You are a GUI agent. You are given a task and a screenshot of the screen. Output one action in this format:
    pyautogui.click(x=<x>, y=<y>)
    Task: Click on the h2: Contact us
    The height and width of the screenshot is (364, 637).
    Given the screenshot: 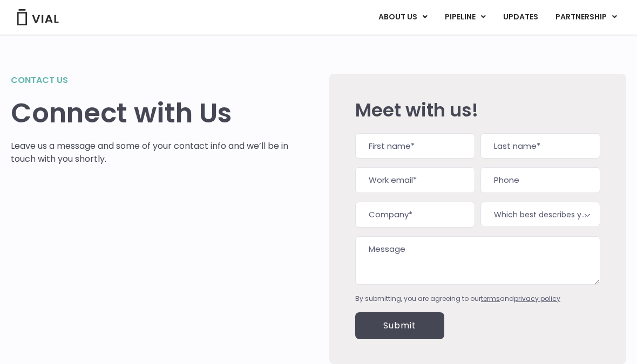 What is the action you would take?
    pyautogui.click(x=154, y=81)
    